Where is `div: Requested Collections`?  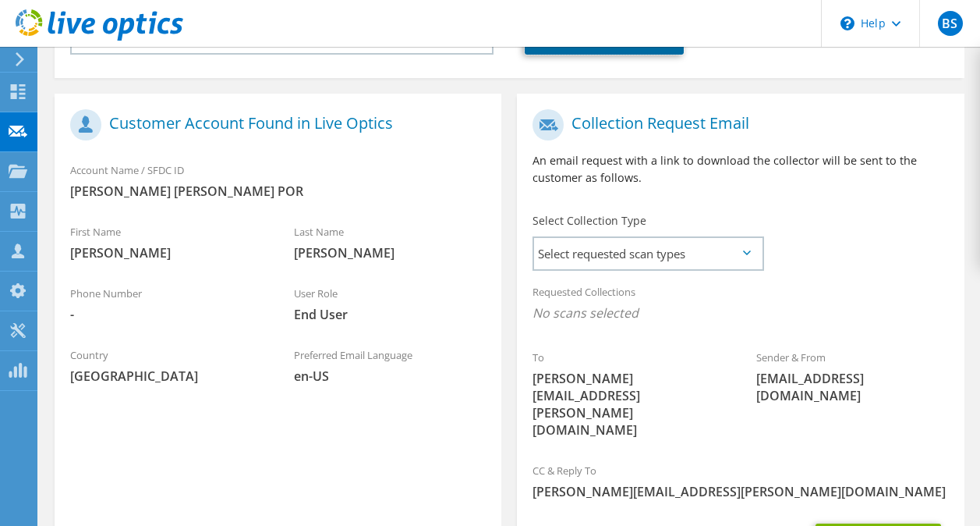 div: Requested Collections is located at coordinates (740, 304).